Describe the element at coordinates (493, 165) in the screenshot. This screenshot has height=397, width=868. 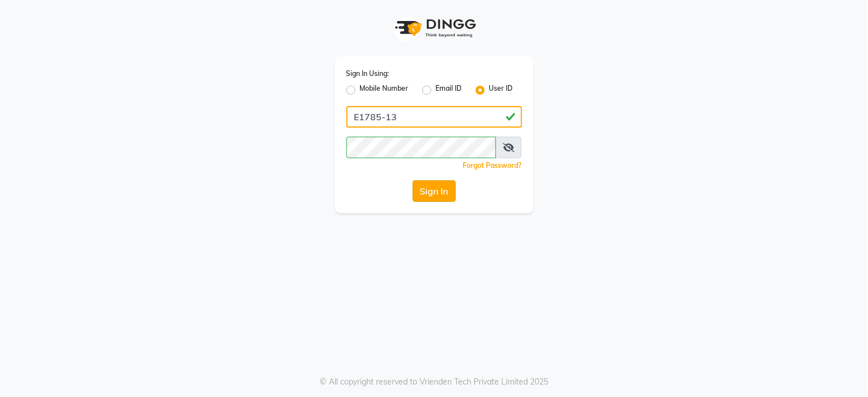
I see `a: Forgot Password?` at that location.